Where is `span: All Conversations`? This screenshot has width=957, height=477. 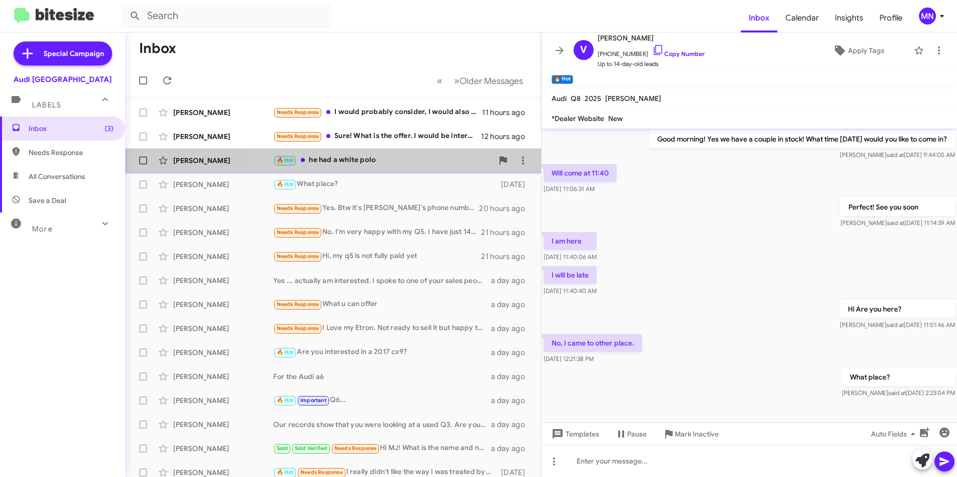 span: All Conversations is located at coordinates (57, 177).